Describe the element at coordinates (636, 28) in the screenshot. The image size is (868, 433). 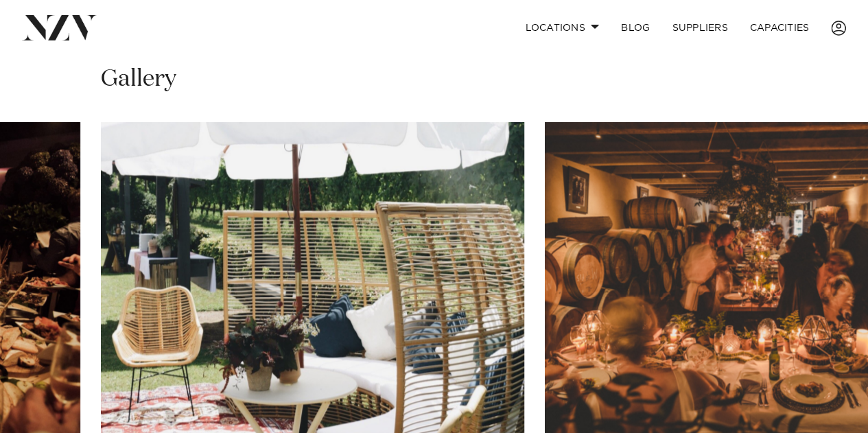
I see `a: BLOG` at that location.